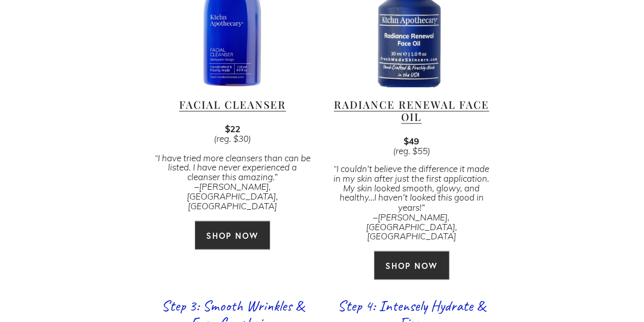 The width and height of the screenshot is (644, 322). Describe the element at coordinates (412, 141) in the screenshot. I see `strong: $49` at that location.